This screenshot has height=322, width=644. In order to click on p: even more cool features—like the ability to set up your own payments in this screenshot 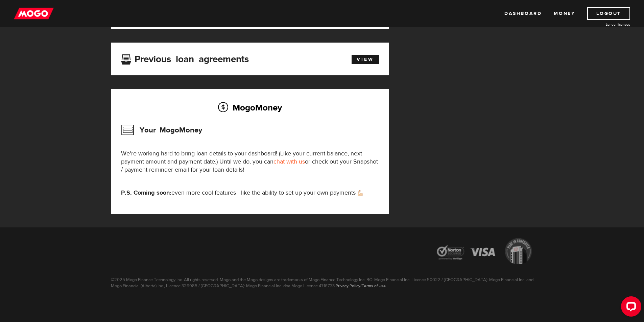, I will do `click(250, 193)`.